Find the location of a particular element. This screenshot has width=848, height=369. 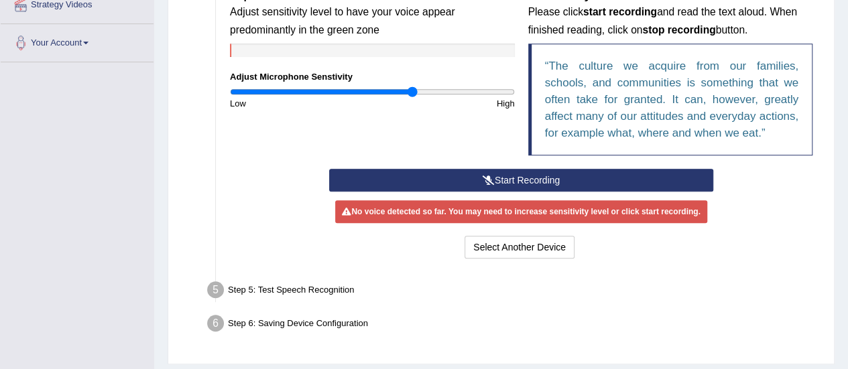

small: Please click and read the text aloud. When finished reading, click on button. is located at coordinates (662, 20).